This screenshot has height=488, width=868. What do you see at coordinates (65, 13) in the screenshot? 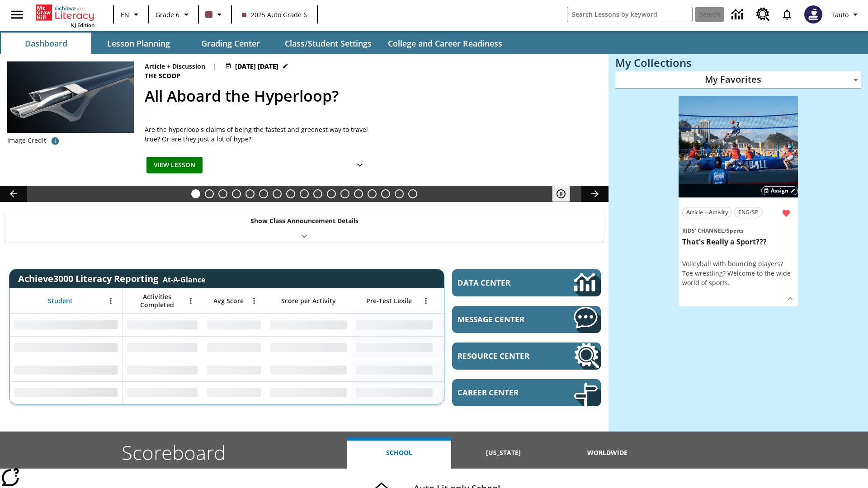
I see `a: Home` at bounding box center [65, 13].